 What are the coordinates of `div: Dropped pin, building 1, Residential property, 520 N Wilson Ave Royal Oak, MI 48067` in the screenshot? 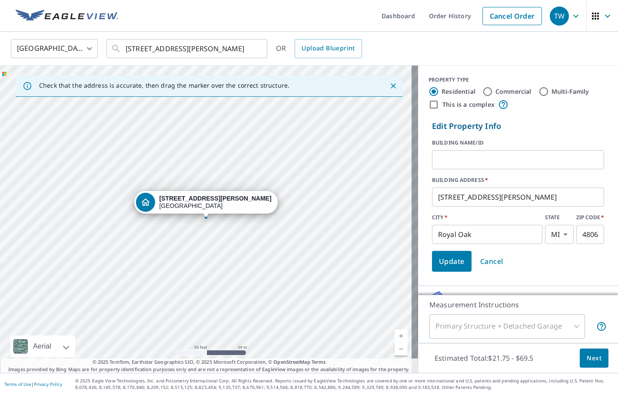 It's located at (205, 205).